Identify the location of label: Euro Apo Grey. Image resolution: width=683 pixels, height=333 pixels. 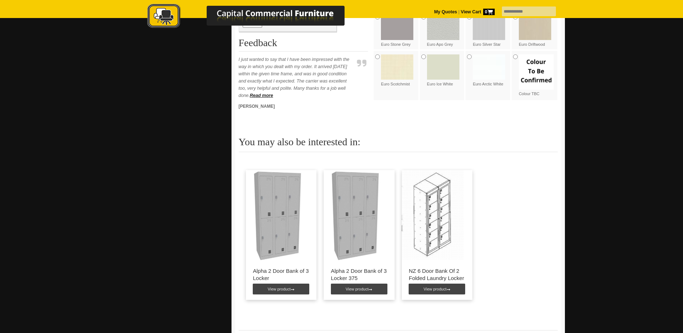
(445, 31).